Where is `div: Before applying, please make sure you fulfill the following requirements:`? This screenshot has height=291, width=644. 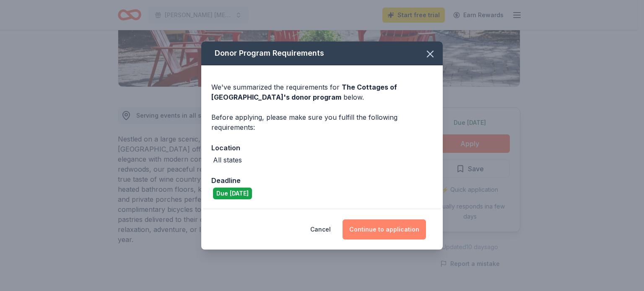 div: Before applying, please make sure you fulfill the following requirements: is located at coordinates (322, 122).